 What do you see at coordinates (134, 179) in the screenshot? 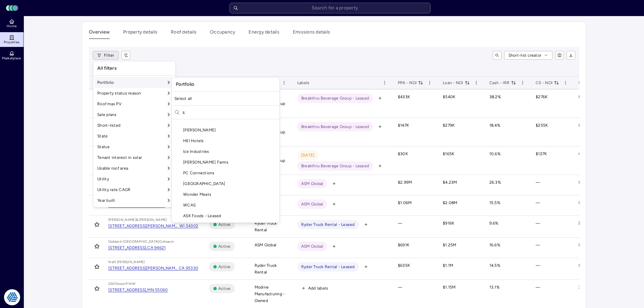
I see `div: Utility` at bounding box center [134, 179].